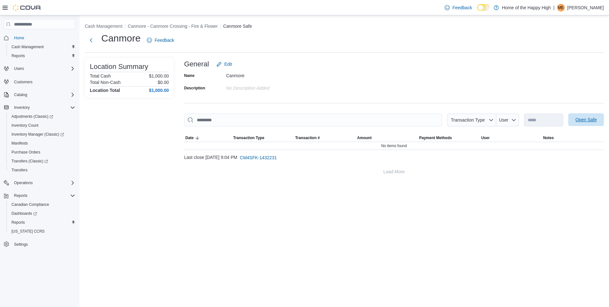 Image resolution: width=609 pixels, height=307 pixels. I want to click on a: Inventory Manager (Classic), so click(42, 134).